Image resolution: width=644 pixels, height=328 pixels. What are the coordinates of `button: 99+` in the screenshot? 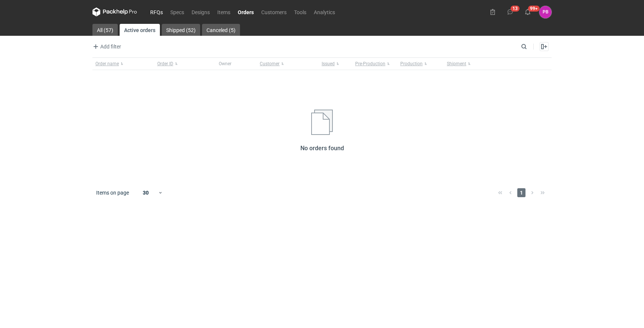 It's located at (528, 12).